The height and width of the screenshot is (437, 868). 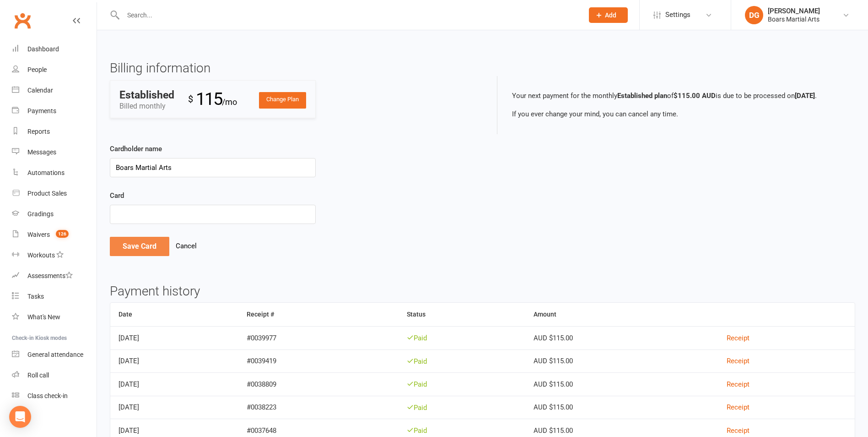 I want to click on div: General attendance, so click(x=55, y=354).